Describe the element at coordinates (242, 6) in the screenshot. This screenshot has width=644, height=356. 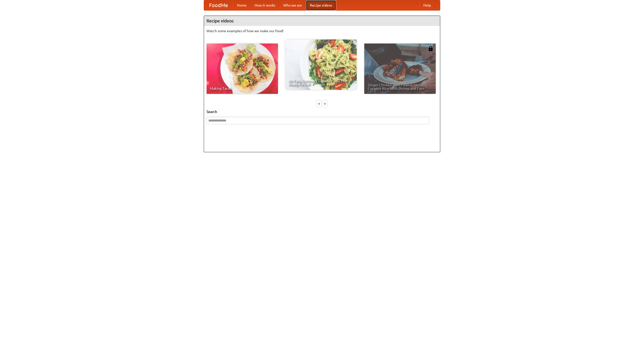
I see `a: Home` at that location.